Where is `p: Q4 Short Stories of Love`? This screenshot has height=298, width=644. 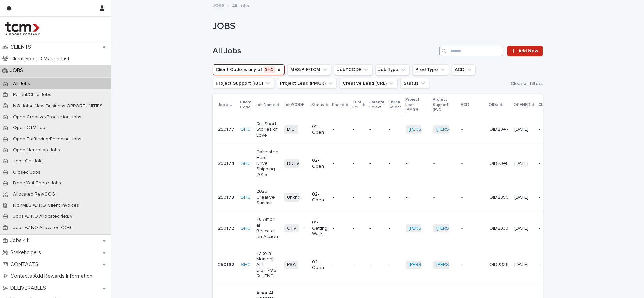
p: Q4 Short Stories of Love is located at coordinates (268, 130).